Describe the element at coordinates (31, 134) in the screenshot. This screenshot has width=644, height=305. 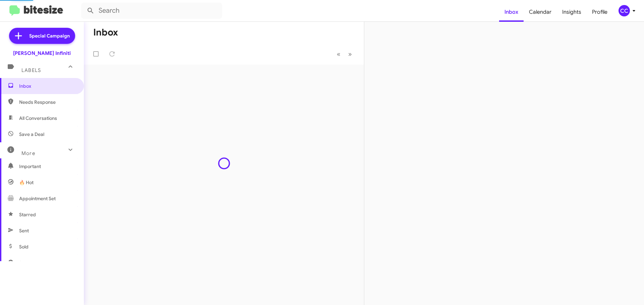
I see `span: Save a Deal` at that location.